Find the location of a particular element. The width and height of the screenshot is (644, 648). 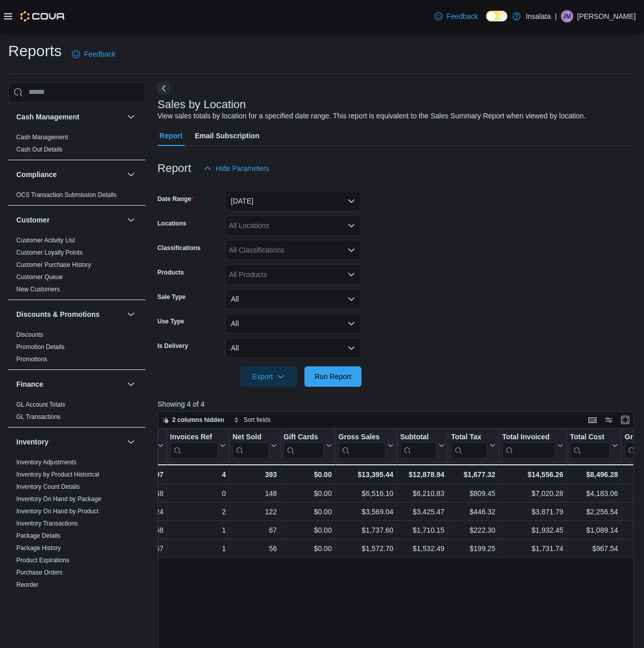

span: GL Account Totals is located at coordinates (41, 405).